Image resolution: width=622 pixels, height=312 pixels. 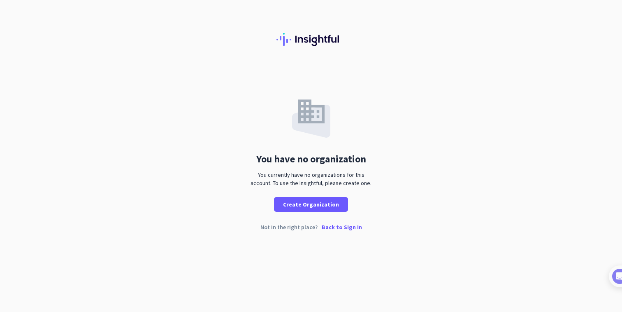 I want to click on span: Create Organization, so click(x=311, y=204).